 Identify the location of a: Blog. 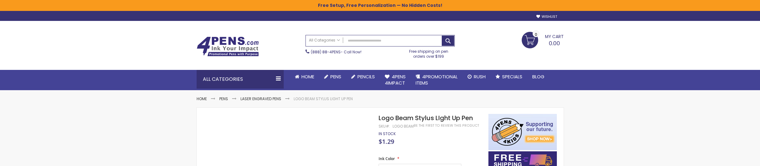
(539, 77).